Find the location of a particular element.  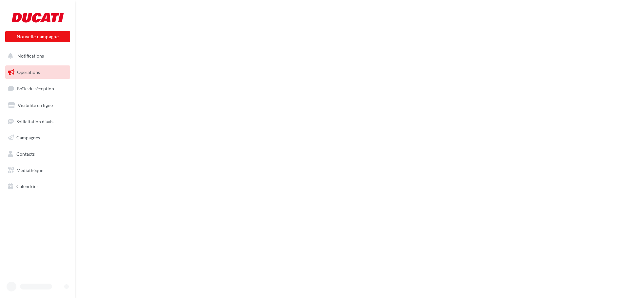

span: Calendrier is located at coordinates (27, 186).